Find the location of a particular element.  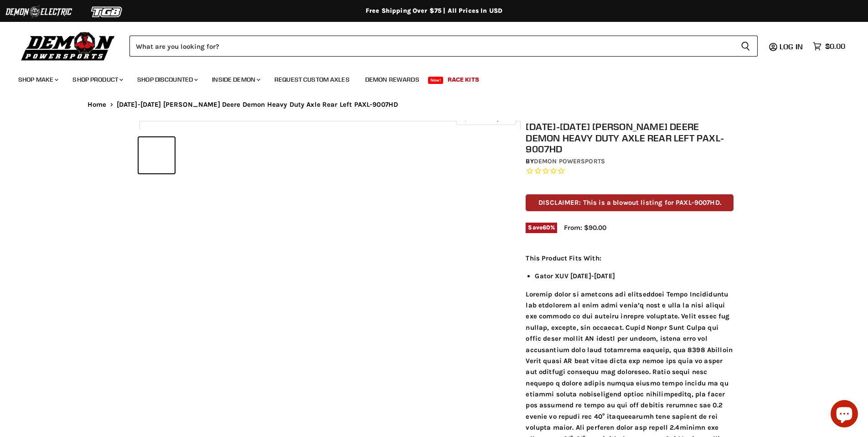

a: Request Custom Axles is located at coordinates (312, 79).